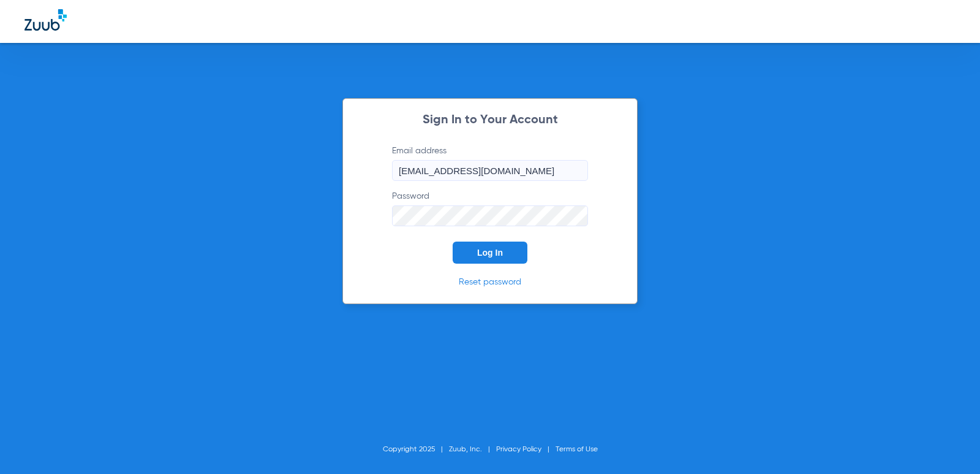  Describe the element at coordinates (472, 449) in the screenshot. I see `li: Zuub, Inc.` at that location.